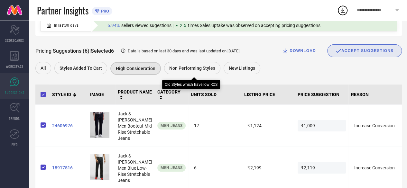  I want to click on span: ₹1,124, so click(268, 126).